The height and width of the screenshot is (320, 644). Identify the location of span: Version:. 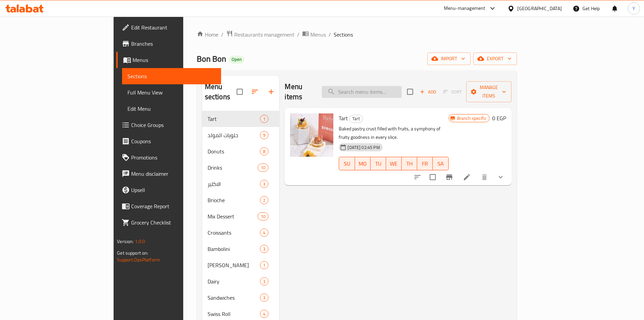
(125, 241).